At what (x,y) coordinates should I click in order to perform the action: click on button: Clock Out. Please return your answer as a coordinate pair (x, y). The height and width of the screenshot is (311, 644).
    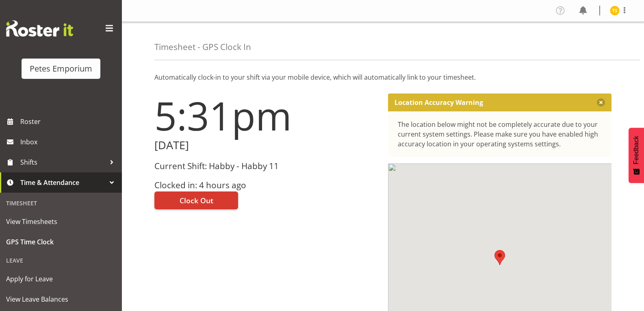
    Looking at the image, I should click on (196, 200).